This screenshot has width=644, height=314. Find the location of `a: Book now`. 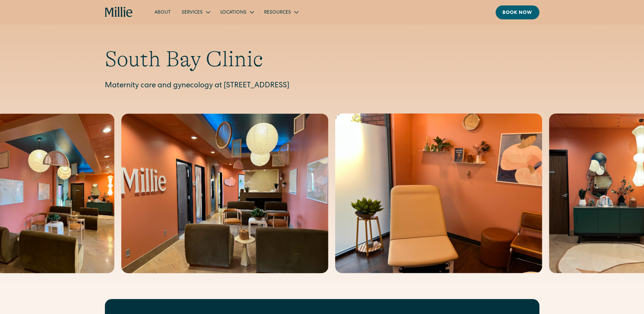

a: Book now is located at coordinates (517, 12).